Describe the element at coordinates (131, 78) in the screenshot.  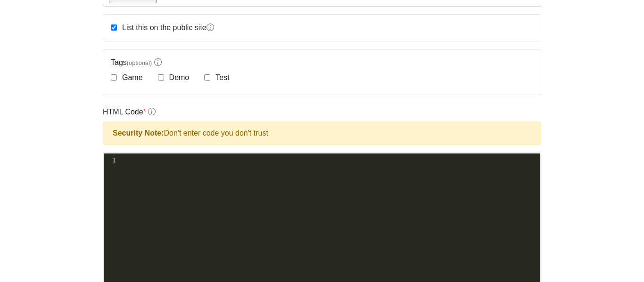
I see `label: Game` at that location.